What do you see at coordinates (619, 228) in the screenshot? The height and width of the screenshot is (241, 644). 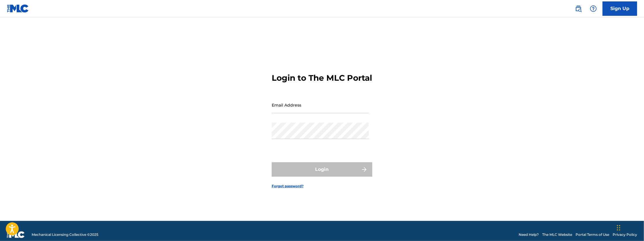 I see `div: Drag` at bounding box center [619, 228].